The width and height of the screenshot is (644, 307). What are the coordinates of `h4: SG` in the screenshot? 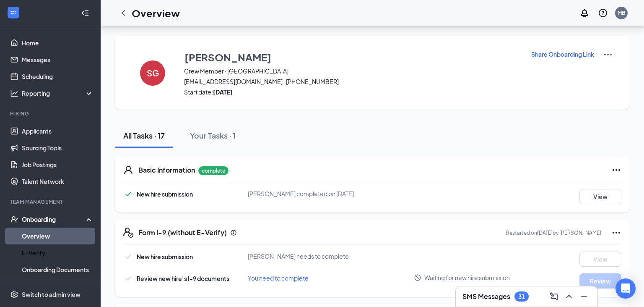 It's located at (152, 73).